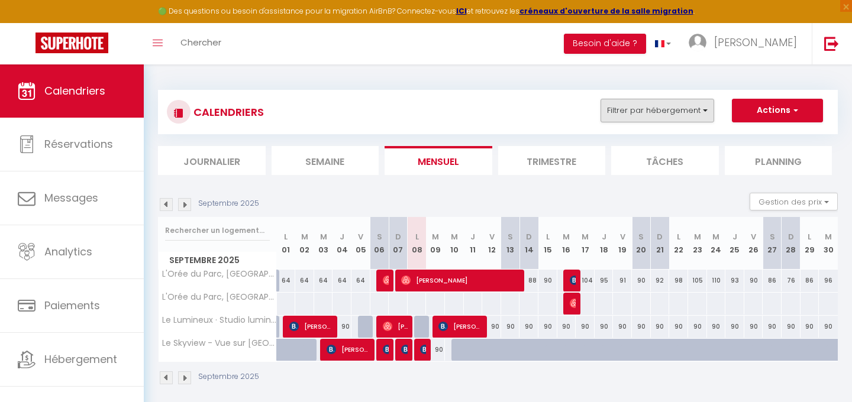 The width and height of the screenshot is (852, 402). What do you see at coordinates (697, 280) in the screenshot?
I see `div: 105` at bounding box center [697, 280].